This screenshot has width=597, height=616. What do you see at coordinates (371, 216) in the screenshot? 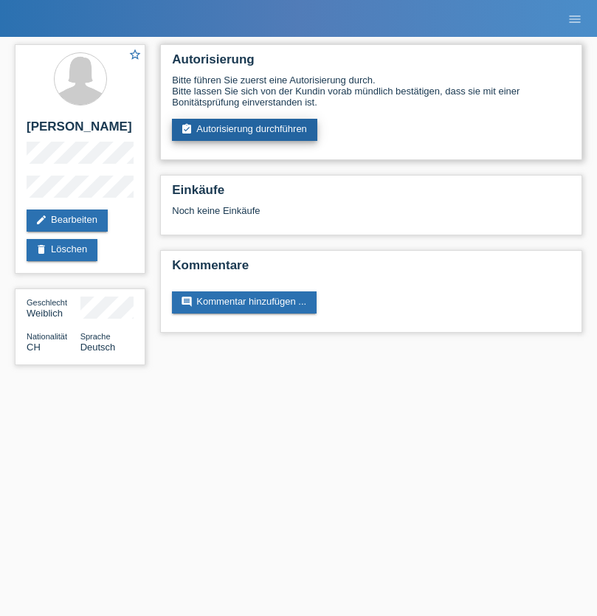
I see `div: Noch keine Einkäufe` at bounding box center [371, 216].